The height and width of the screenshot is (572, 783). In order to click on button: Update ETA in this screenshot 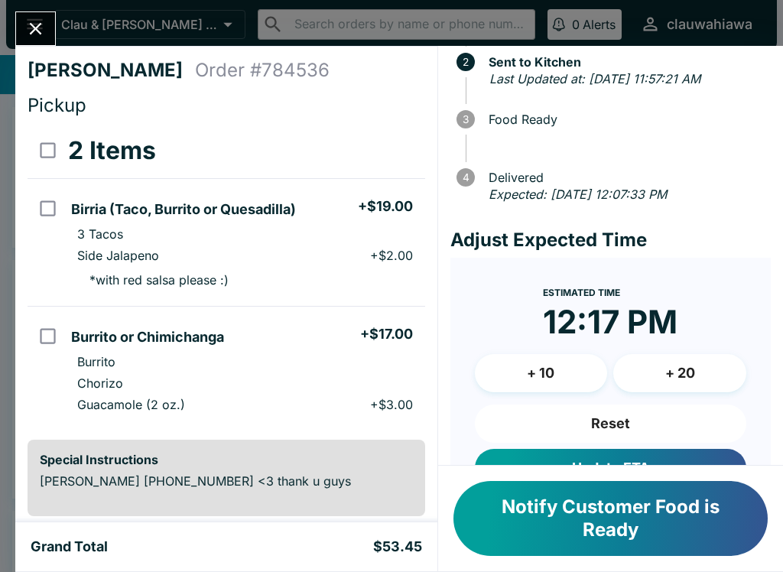, I will do `click(610, 468)`.